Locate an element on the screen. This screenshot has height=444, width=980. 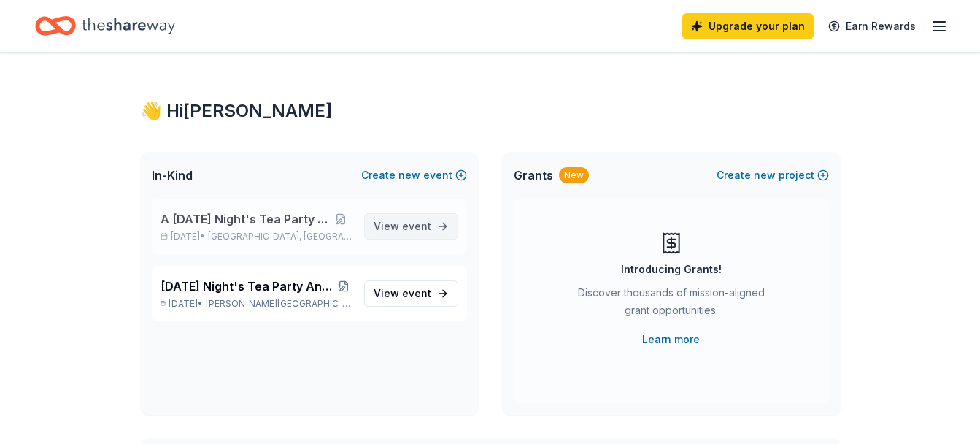
a: Earn Rewards is located at coordinates (872, 26).